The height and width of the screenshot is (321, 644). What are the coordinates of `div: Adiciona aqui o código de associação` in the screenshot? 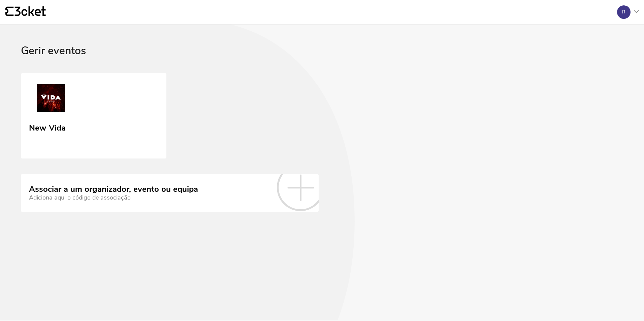 It's located at (113, 198).